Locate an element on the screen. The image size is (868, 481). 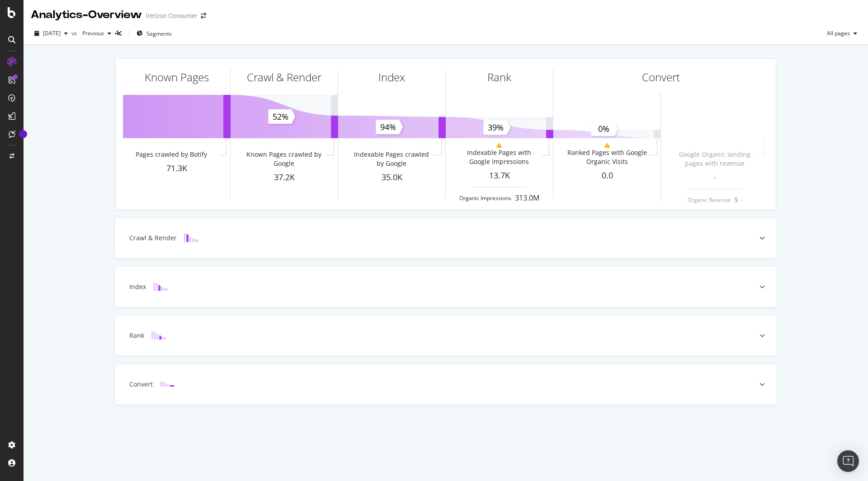
button: Previous is located at coordinates (97, 33).